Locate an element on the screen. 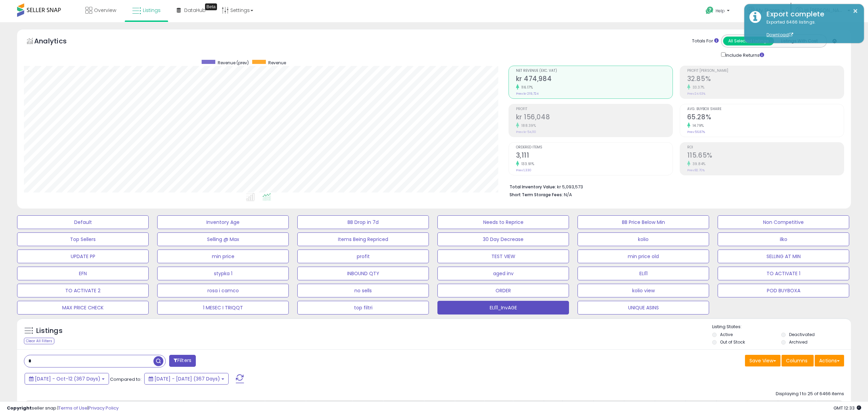 Image resolution: width=868 pixels, height=415 pixels. span: Overview is located at coordinates (105, 11).